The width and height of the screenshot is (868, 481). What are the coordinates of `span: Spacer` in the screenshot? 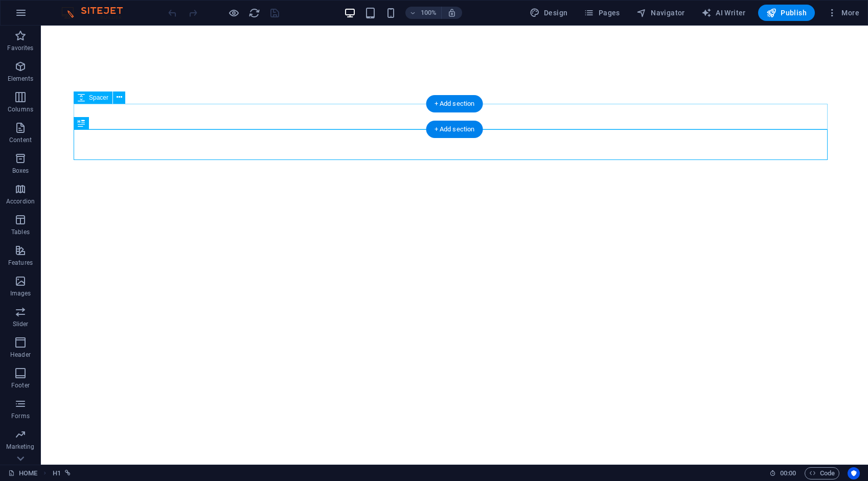 It's located at (99, 97).